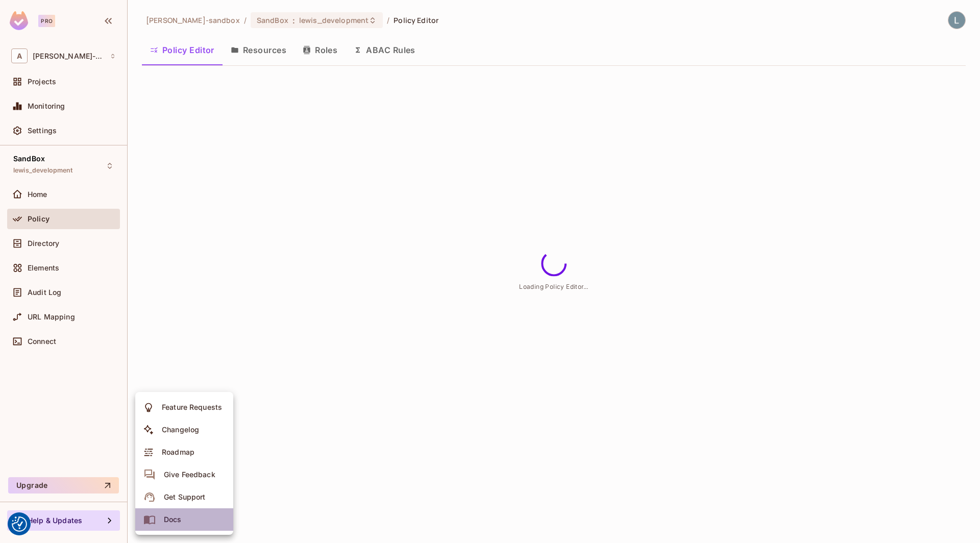 The image size is (980, 543). What do you see at coordinates (184, 497) in the screenshot?
I see `div: Get Support` at bounding box center [184, 497].